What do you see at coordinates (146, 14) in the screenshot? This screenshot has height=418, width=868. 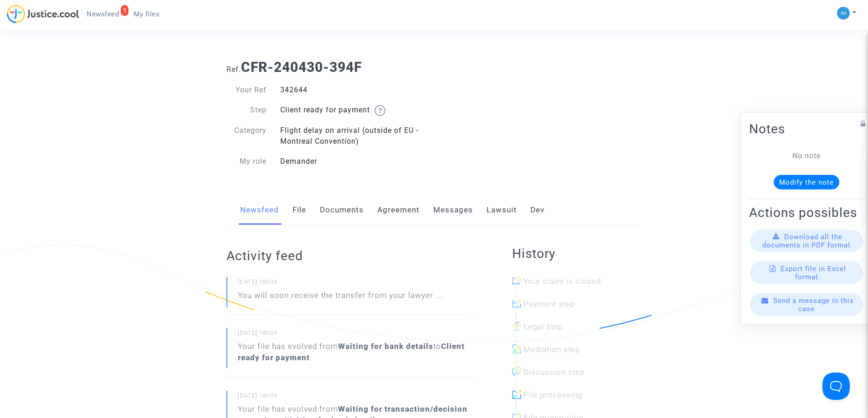 I see `a: My files` at bounding box center [146, 14].